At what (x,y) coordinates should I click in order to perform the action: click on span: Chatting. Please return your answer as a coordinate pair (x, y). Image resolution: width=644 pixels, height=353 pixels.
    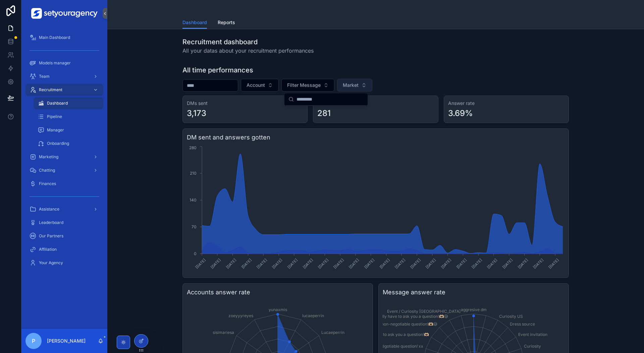
    Looking at the image, I should click on (47, 171).